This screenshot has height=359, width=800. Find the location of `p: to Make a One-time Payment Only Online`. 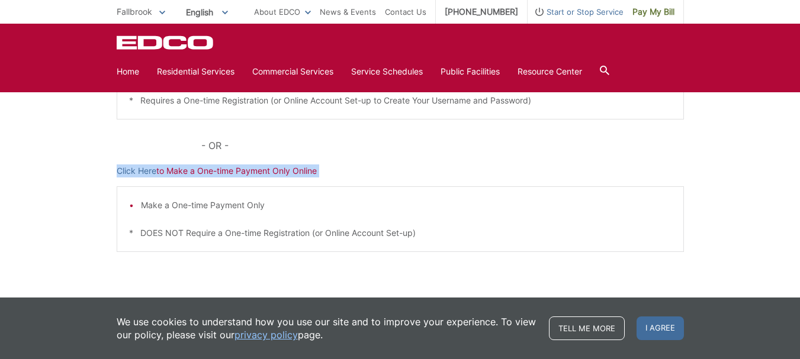

p: to Make a One-time Payment Only Online is located at coordinates (400, 171).